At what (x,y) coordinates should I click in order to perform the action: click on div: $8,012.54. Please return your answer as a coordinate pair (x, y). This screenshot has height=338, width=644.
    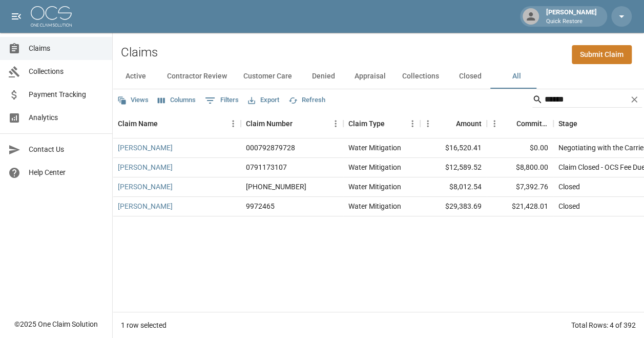
    Looking at the image, I should click on (453, 187).